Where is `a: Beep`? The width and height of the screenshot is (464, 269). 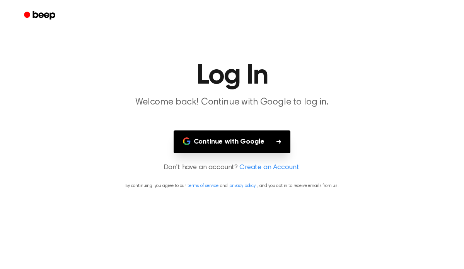 a: Beep is located at coordinates (40, 15).